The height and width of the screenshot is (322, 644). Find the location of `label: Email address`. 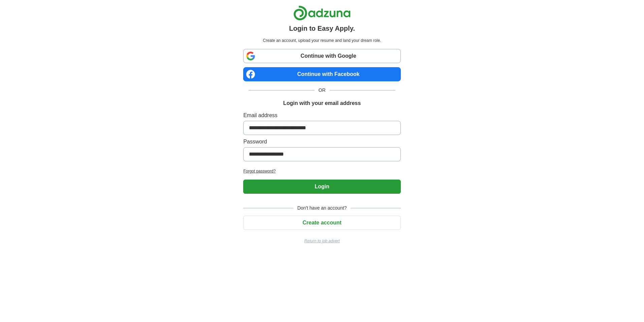

label: Email address is located at coordinates (322, 115).